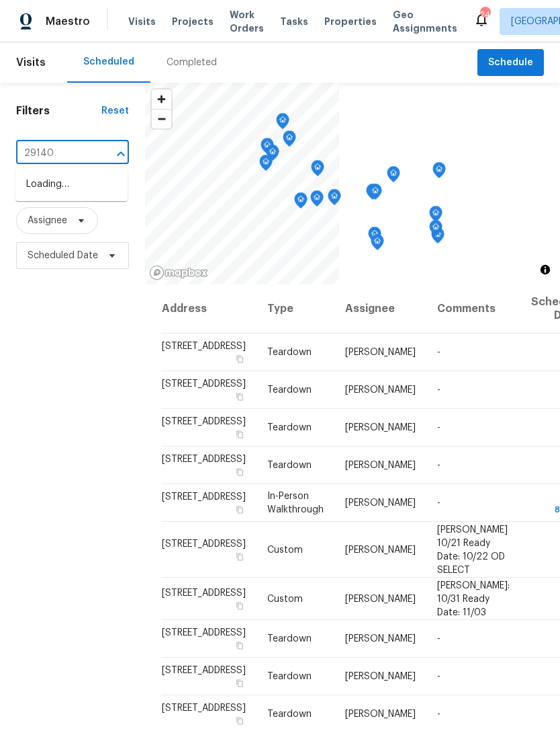 The image size is (560, 731). I want to click on span: Geo Assignments, so click(426, 21).